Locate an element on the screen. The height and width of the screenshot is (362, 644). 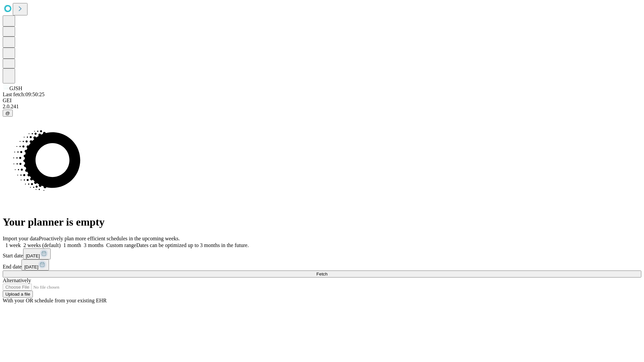
span: Custom range is located at coordinates (121, 245).